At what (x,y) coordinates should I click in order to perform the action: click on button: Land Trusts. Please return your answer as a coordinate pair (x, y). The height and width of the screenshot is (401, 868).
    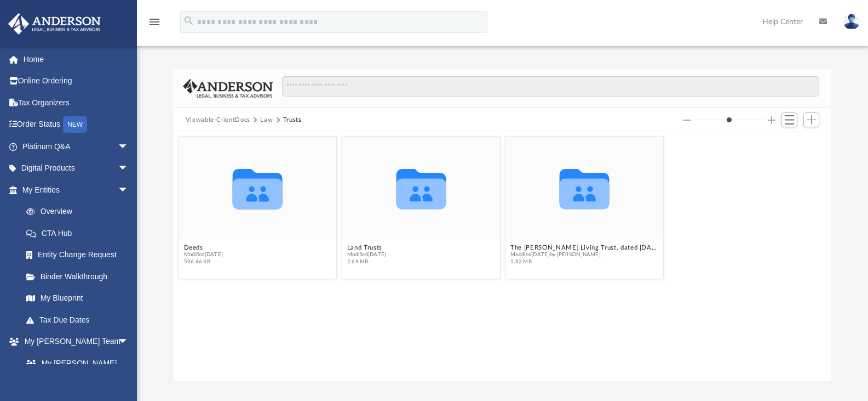
    Looking at the image, I should click on (367, 247).